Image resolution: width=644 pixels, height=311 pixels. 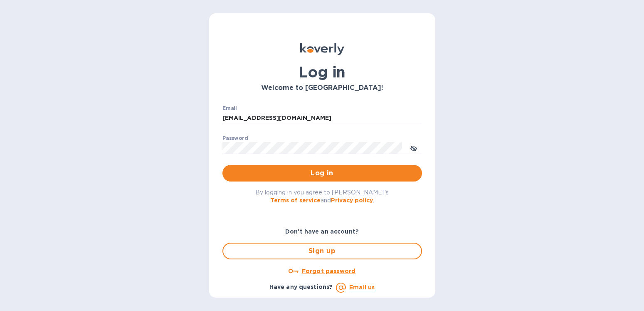 I want to click on h1: Log in, so click(x=322, y=72).